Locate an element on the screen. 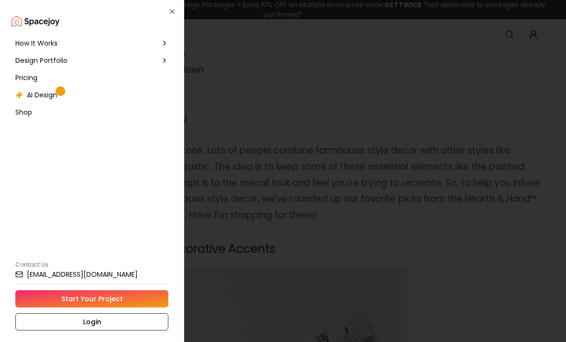 The image size is (566, 342). span: Design Portfolio is located at coordinates (41, 60).